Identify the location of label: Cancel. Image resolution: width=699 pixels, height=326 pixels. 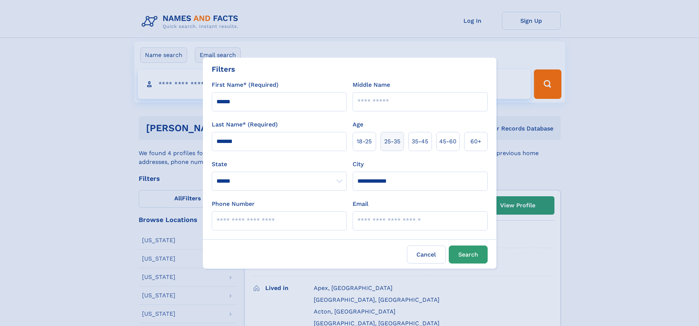
(426, 254).